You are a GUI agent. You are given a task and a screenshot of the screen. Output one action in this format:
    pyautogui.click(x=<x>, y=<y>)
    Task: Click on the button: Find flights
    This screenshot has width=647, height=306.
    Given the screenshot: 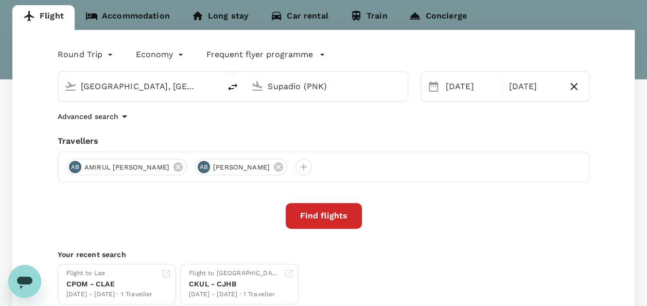 What is the action you would take?
    pyautogui.click(x=324, y=216)
    